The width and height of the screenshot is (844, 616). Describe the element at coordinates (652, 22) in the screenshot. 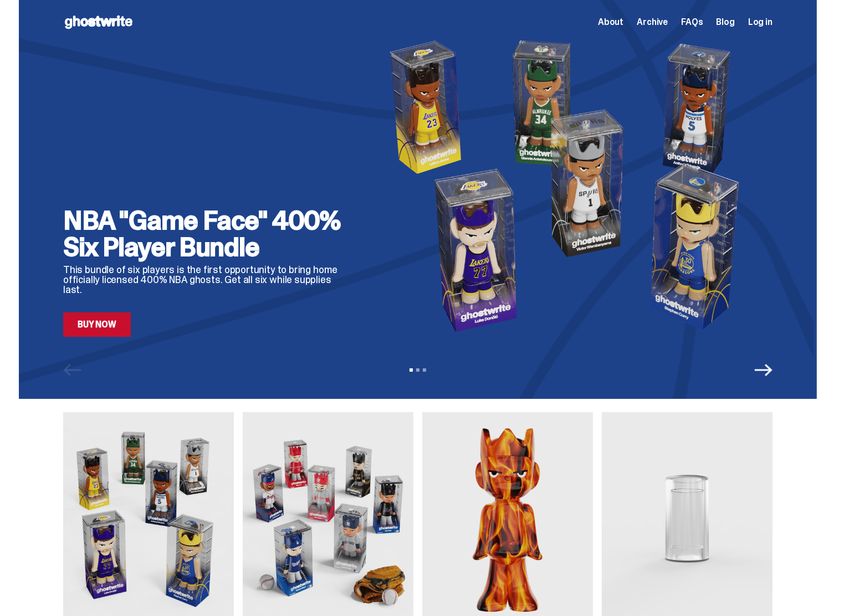

I see `span: Archive` at that location.